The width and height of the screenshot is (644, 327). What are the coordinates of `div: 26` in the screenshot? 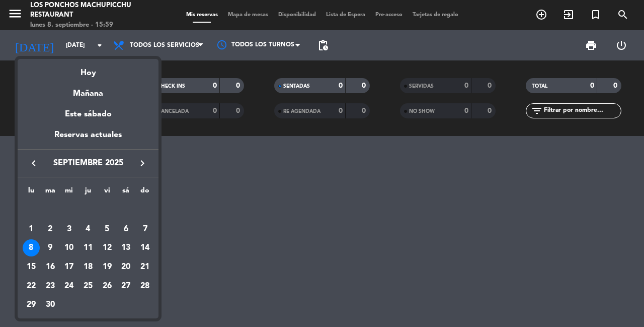 It's located at (107, 286).